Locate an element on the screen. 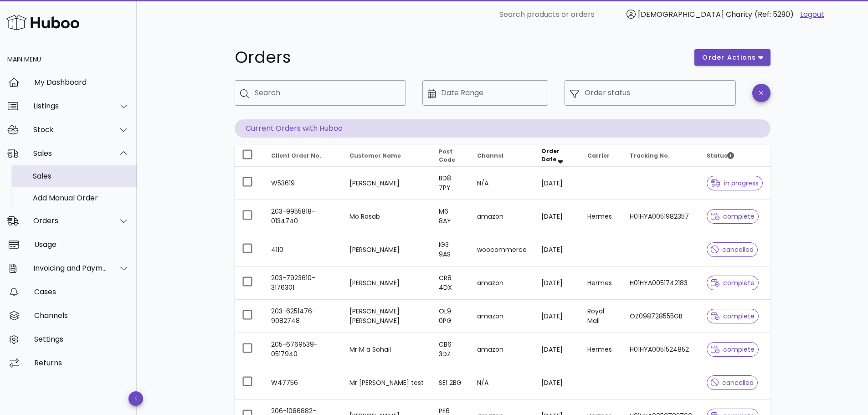 This screenshot has width=868, height=415. td: SE1 2BG is located at coordinates (451, 383).